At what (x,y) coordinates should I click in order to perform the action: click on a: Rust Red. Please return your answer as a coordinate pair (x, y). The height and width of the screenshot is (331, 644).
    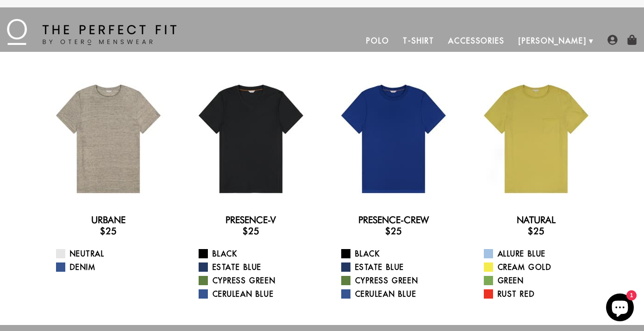
    Looking at the image, I should click on (542, 294).